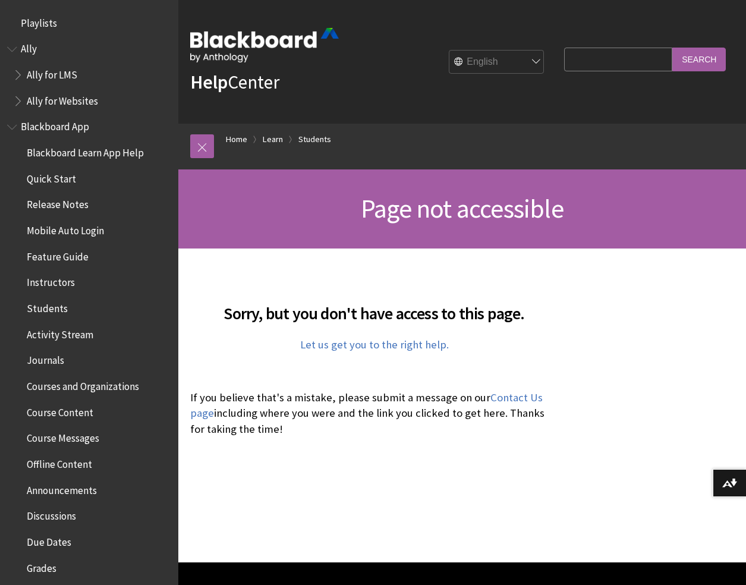 This screenshot has height=585, width=746. What do you see at coordinates (39, 21) in the screenshot?
I see `span: Playlists` at bounding box center [39, 21].